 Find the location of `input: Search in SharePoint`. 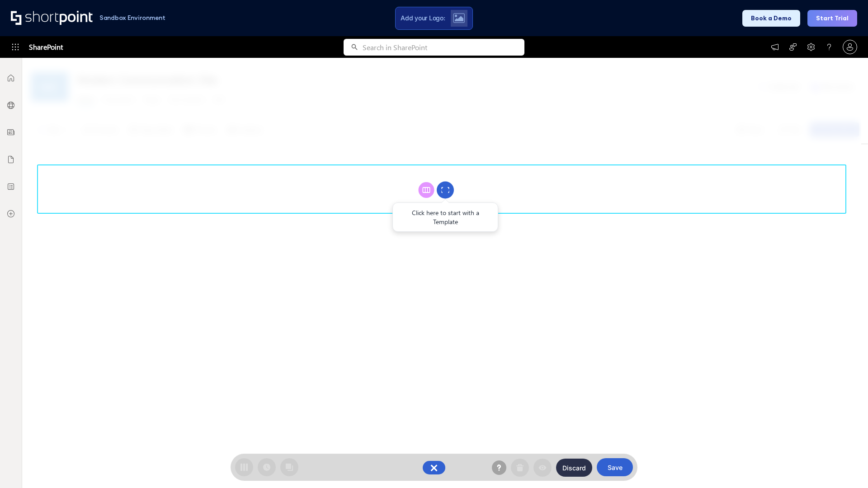

input: Search in SharePoint is located at coordinates (444, 47).